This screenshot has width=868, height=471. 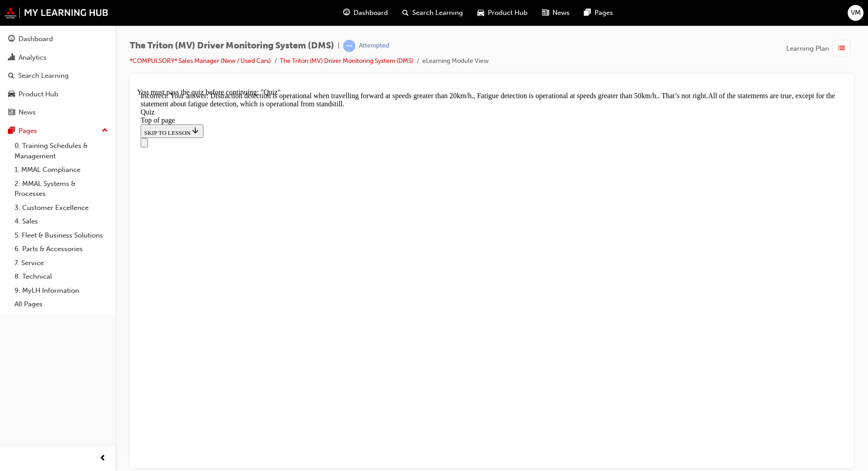 I want to click on div: Quiz, so click(x=355, y=24).